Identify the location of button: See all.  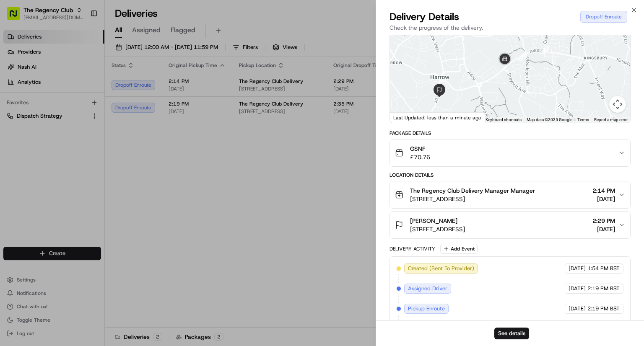
(141, 112).